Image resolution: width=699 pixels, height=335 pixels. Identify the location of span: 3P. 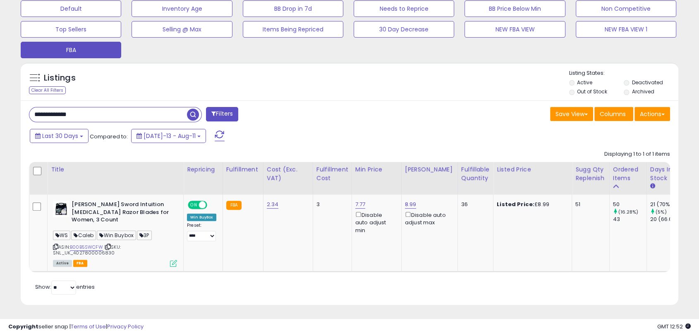
(144, 235).